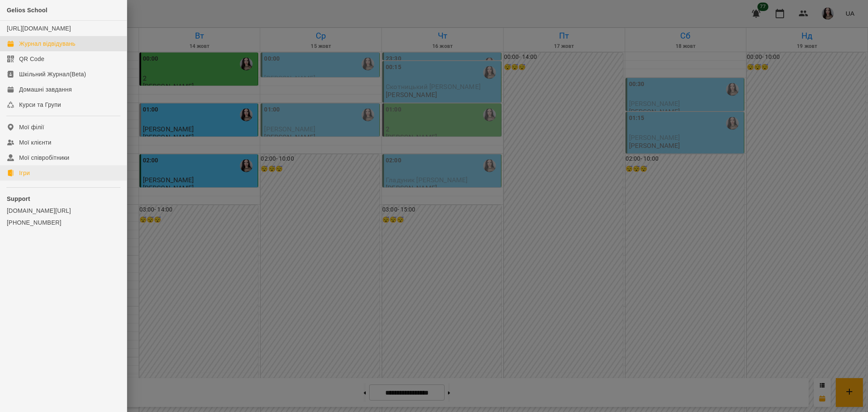 This screenshot has width=868, height=412. I want to click on div: Журнал відвідувань, so click(47, 44).